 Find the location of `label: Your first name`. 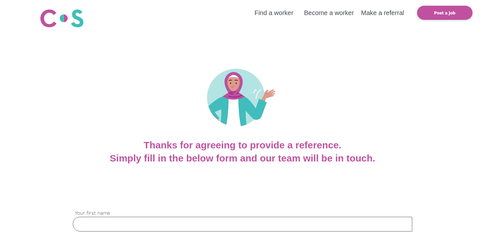

label: Your first name is located at coordinates (242, 213).